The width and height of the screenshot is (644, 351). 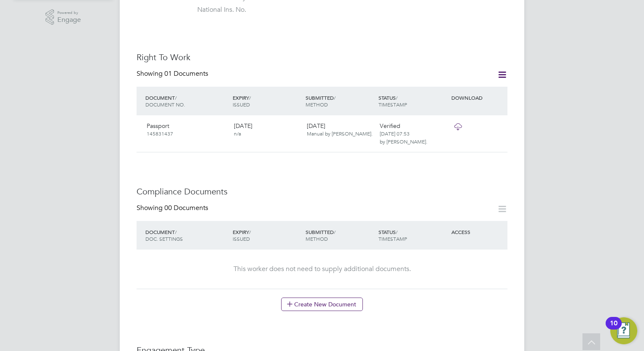 I want to click on h3: Compliance Documents, so click(x=322, y=192).